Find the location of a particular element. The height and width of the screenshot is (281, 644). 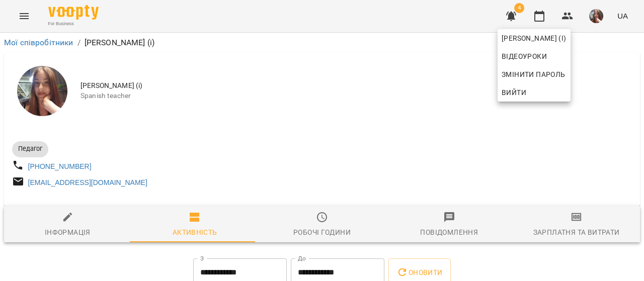

span: Відеоуроки is located at coordinates (525, 56).